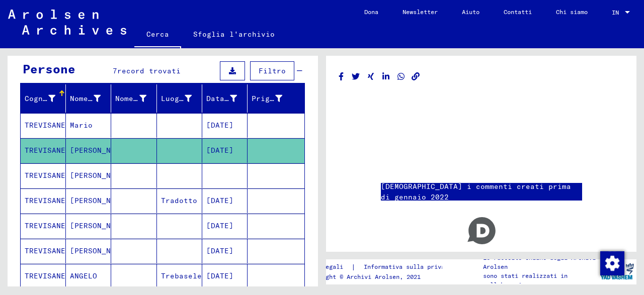 This screenshot has width=644, height=295. What do you see at coordinates (410, 267) in the screenshot?
I see `a: Informativa sulla privacy` at bounding box center [410, 267].